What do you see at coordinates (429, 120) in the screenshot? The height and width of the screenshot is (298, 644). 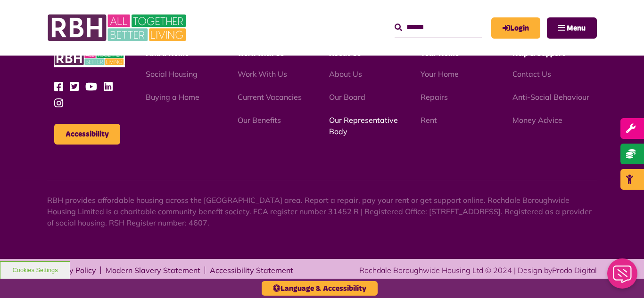 I see `a: Rent` at bounding box center [429, 120].